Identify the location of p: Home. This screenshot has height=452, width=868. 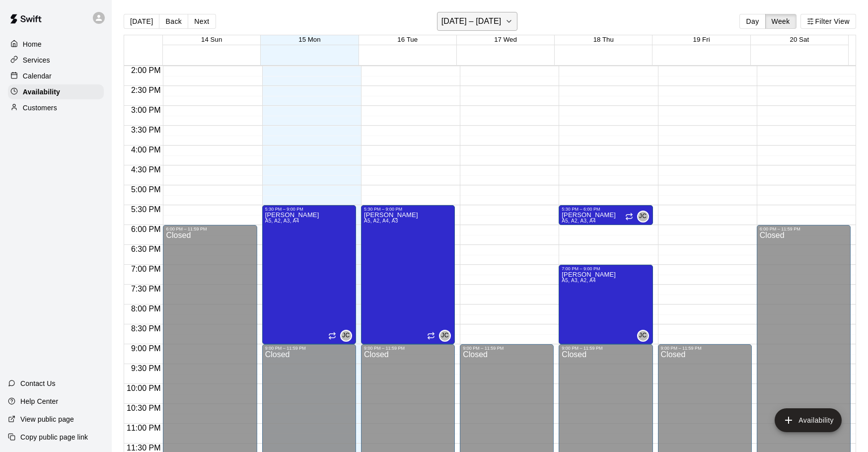
(32, 45).